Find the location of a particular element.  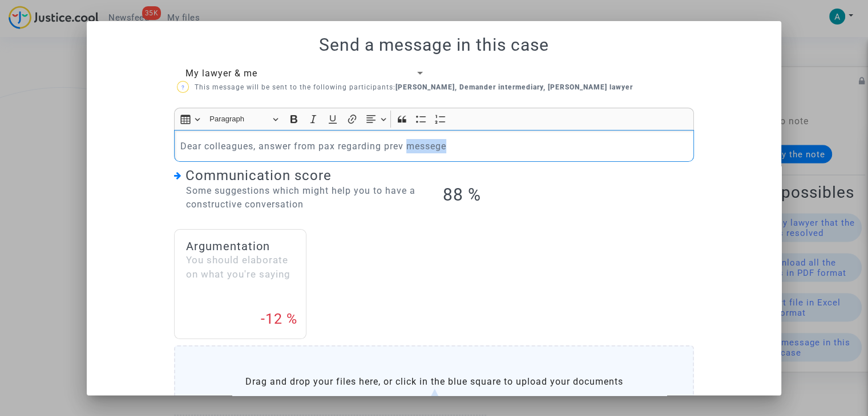

div: Editor toolbar is located at coordinates (434, 118).